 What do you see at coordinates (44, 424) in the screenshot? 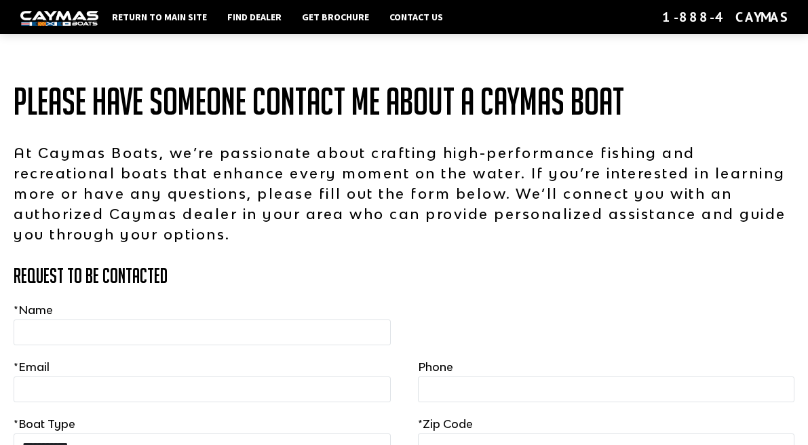
I see `label: Boat Type` at bounding box center [44, 424].